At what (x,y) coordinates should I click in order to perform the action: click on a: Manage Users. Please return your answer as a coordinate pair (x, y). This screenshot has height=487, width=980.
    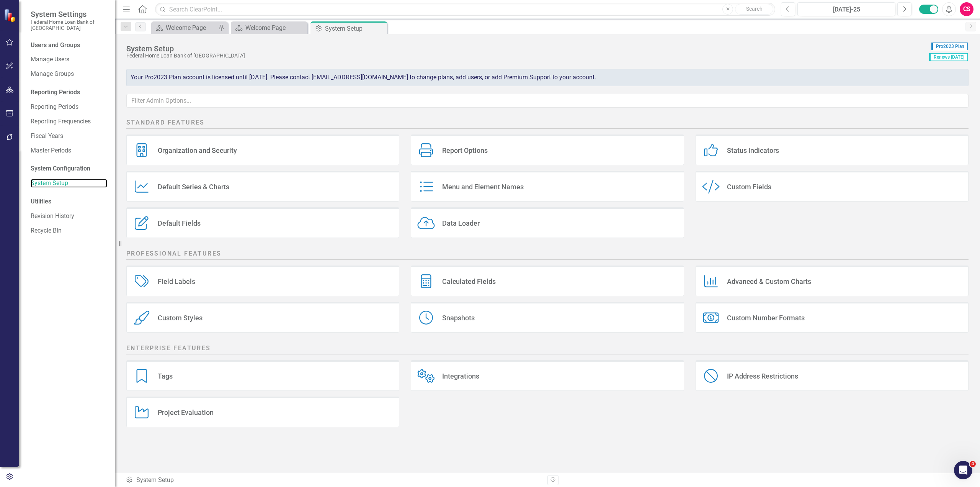
    Looking at the image, I should click on (69, 59).